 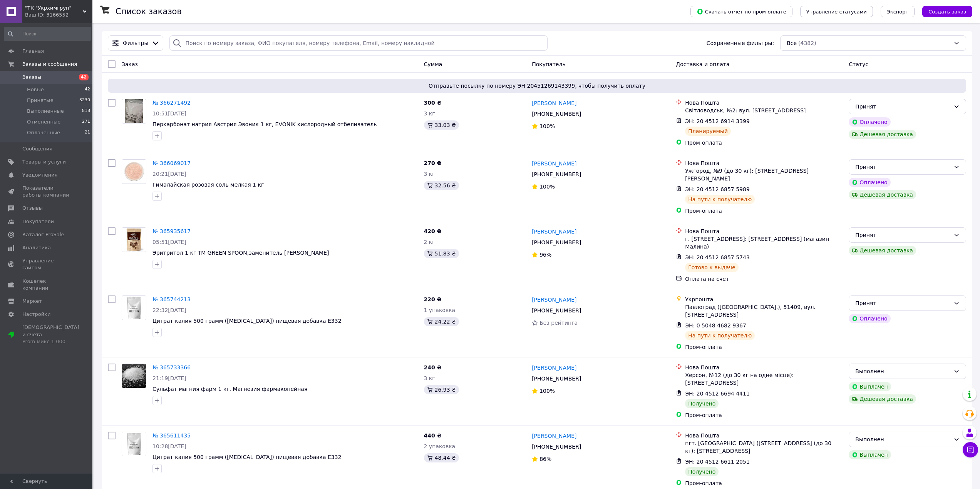 What do you see at coordinates (172, 436) in the screenshot?
I see `a: № 365611435` at bounding box center [172, 436].